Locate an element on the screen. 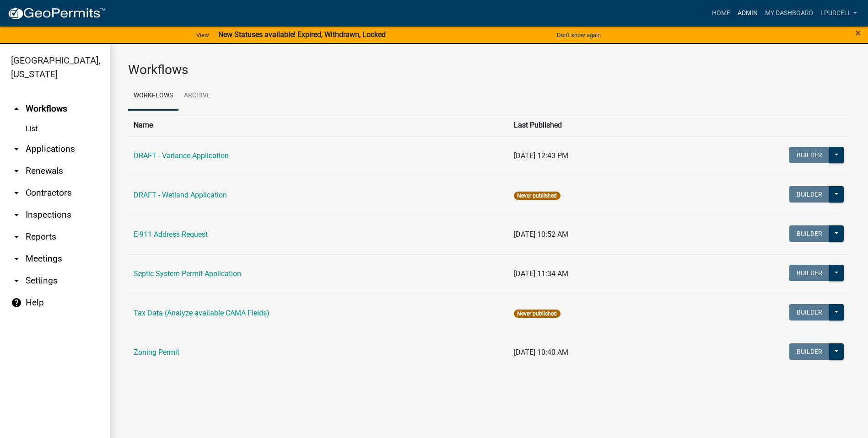 Image resolution: width=868 pixels, height=438 pixels. a: Tax Data (Analyze available CAMA Fields) is located at coordinates (201, 313).